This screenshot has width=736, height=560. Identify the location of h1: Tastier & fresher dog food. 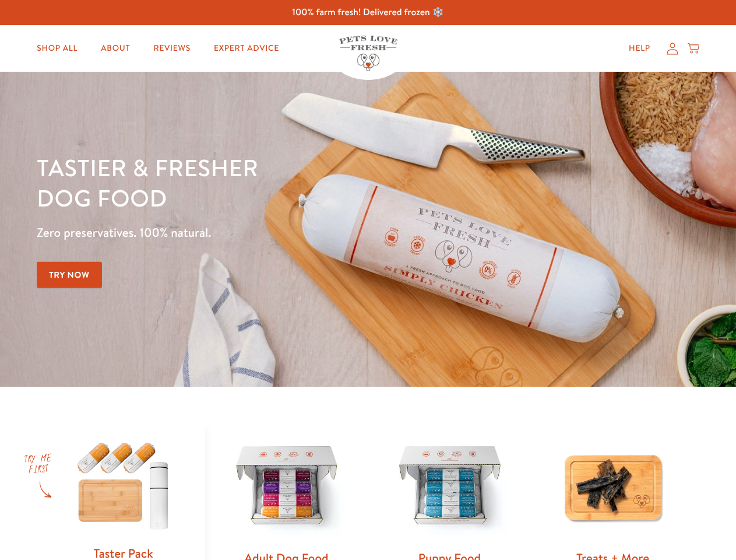
(258, 183).